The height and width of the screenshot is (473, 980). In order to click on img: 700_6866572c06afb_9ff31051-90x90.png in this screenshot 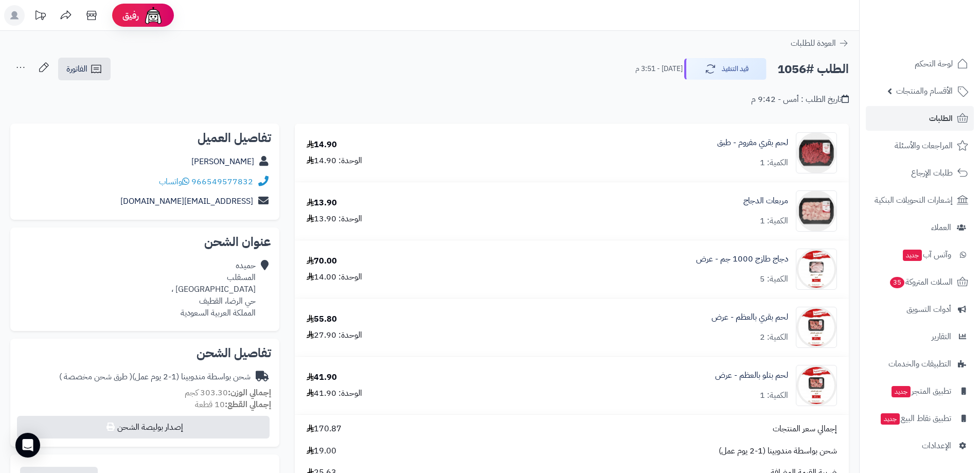, I will do `click(817, 211)`.